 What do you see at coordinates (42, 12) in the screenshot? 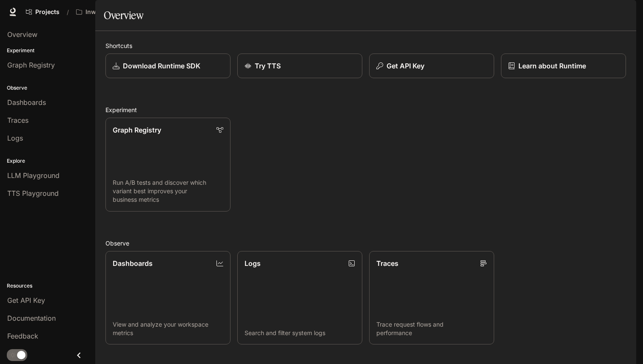
I see `a: Go to projects` at bounding box center [42, 12].